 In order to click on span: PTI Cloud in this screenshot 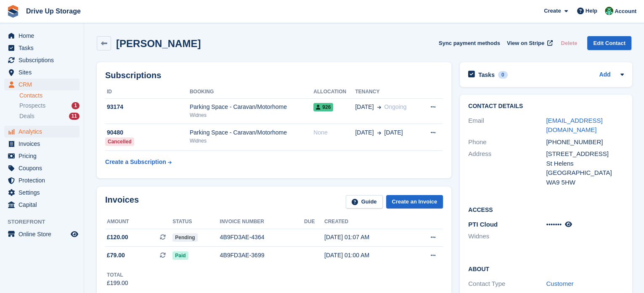, I will do `click(483, 224)`.